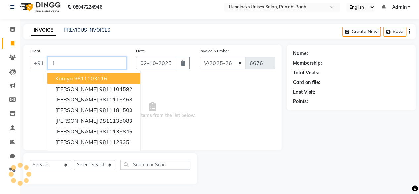  I want to click on ngb-highlight: 9811144062, so click(111, 153).